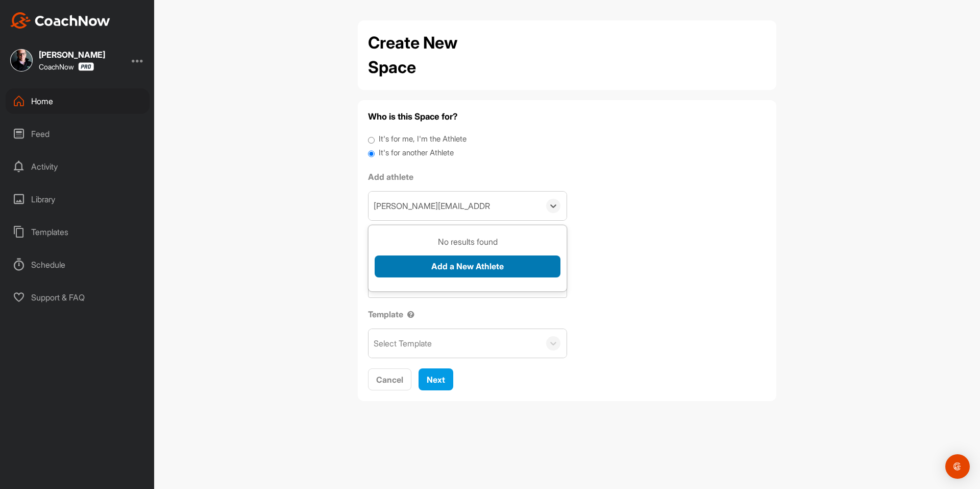 The height and width of the screenshot is (489, 980). What do you see at coordinates (77, 298) in the screenshot?
I see `div: Support & FAQ` at bounding box center [77, 298].